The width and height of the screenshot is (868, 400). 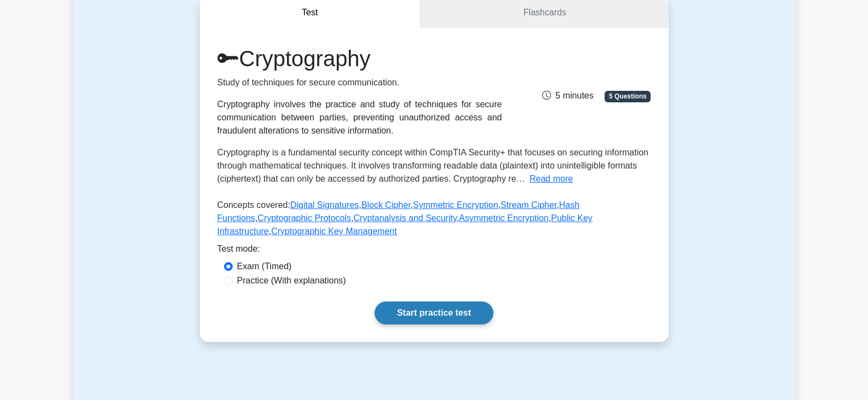 I want to click on a: Block Cipher, so click(x=387, y=205).